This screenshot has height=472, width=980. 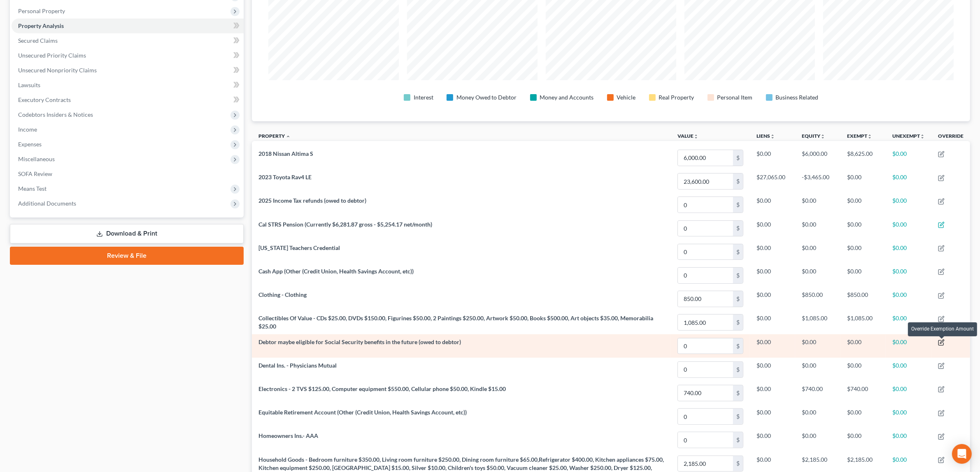 I want to click on span: Miscellaneous, so click(x=36, y=158).